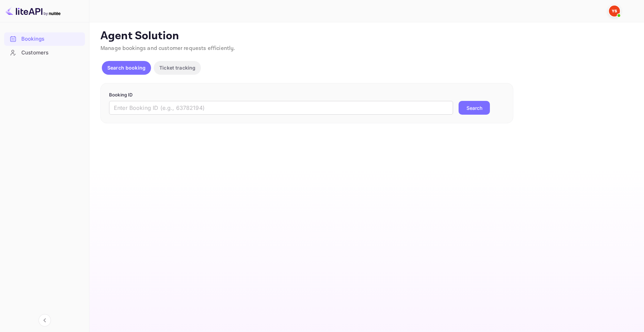 This screenshot has height=332, width=644. I want to click on a: Customers, so click(45, 52).